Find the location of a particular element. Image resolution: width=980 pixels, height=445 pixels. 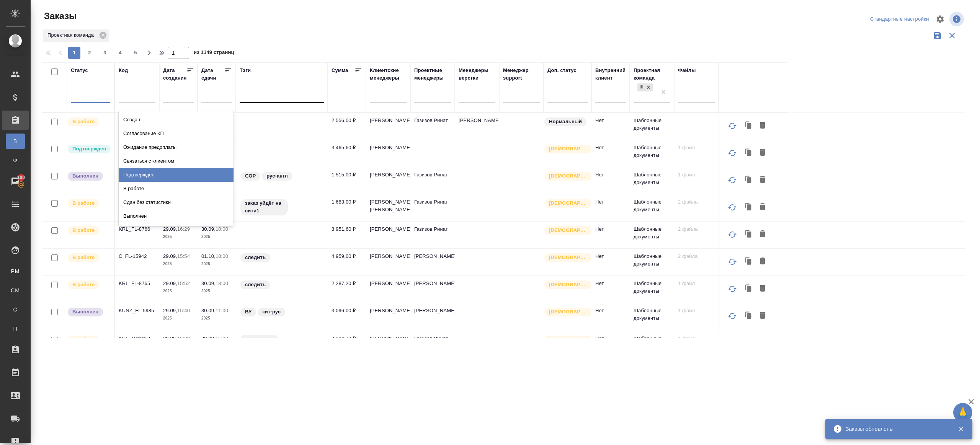

div: Менеджер support is located at coordinates (522, 74).